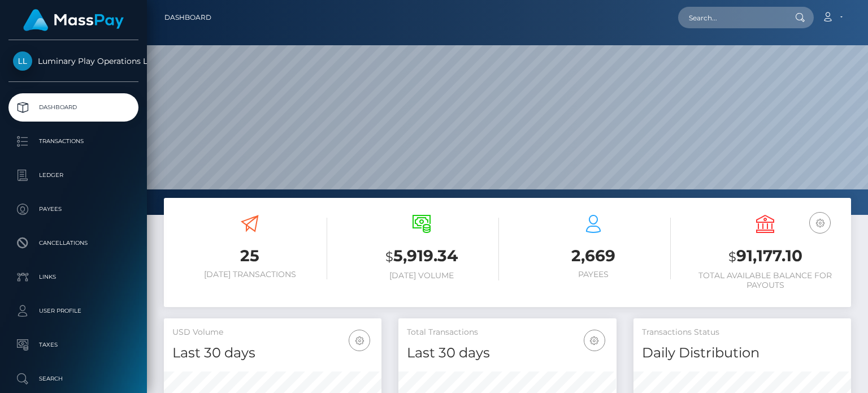 The image size is (868, 393). Describe the element at coordinates (74, 175) in the screenshot. I see `a: Ledger` at that location.